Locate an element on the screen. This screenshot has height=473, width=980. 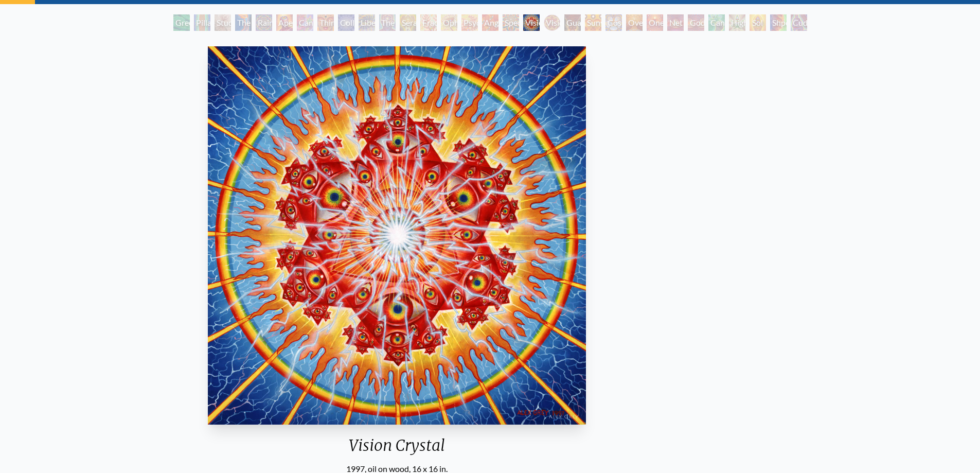
div: Cannafist is located at coordinates (717, 23).